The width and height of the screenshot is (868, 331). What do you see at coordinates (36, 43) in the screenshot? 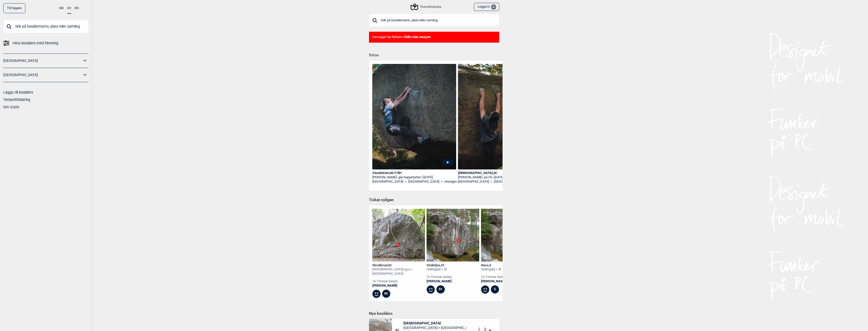
I see `span: Hitta boulders med filtrering` at bounding box center [36, 43].